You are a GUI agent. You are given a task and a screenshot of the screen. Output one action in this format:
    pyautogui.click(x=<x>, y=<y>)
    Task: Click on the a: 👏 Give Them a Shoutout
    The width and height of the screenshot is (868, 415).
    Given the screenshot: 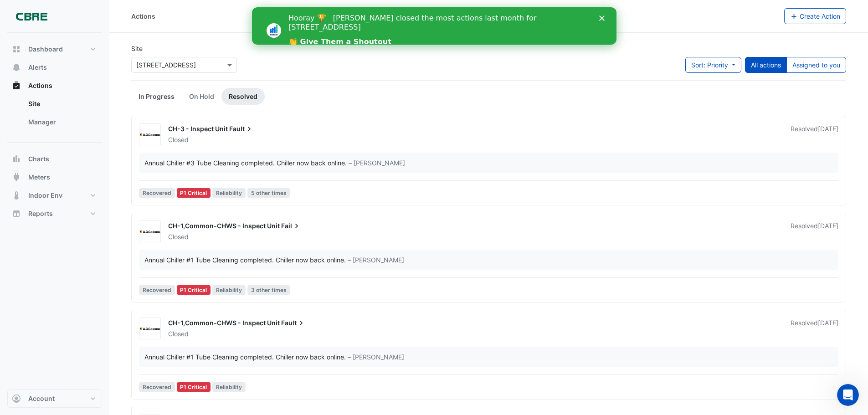 What is the action you would take?
    pyautogui.click(x=88, y=35)
    